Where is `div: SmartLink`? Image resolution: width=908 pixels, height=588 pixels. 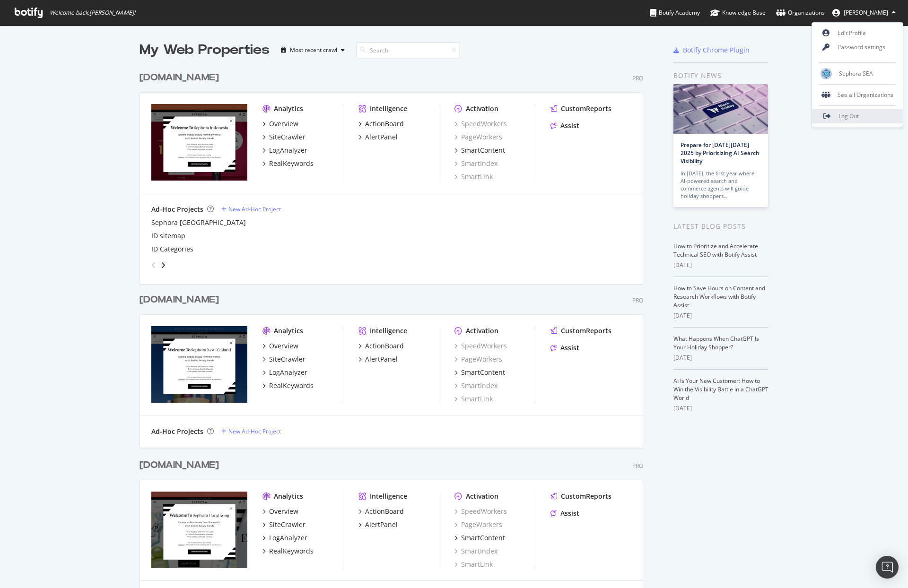
div: SmartLink is located at coordinates (473, 399).